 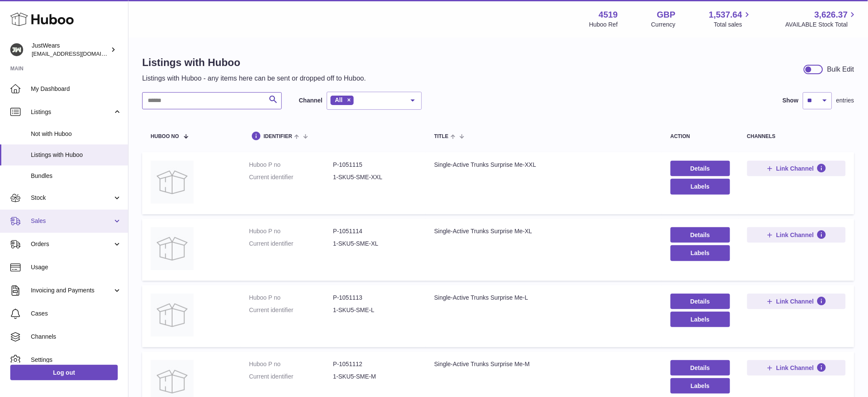 What do you see at coordinates (71, 244) in the screenshot?
I see `span: Orders` at bounding box center [71, 244].